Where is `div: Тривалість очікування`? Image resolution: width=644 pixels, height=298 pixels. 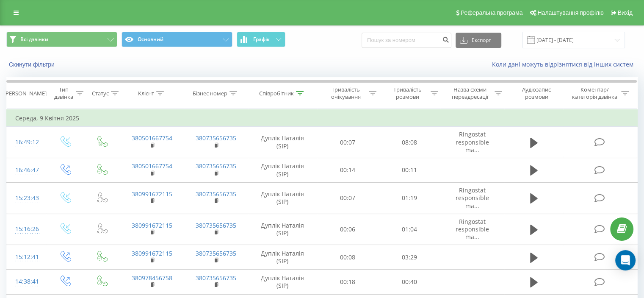 div: Тривалість очікування is located at coordinates (346, 93).